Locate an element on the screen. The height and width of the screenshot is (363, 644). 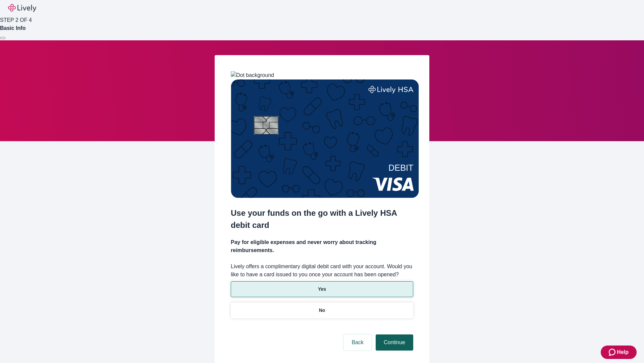
button: Zendesk support iconHelp is located at coordinates (618, 352).